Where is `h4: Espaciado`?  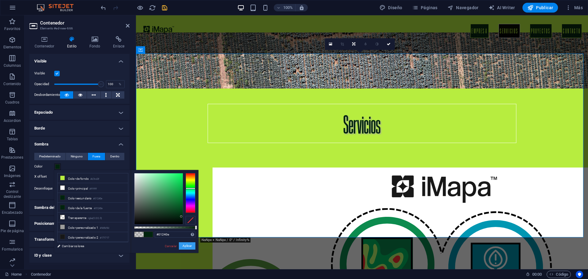 h4: Espaciado is located at coordinates (79, 112).